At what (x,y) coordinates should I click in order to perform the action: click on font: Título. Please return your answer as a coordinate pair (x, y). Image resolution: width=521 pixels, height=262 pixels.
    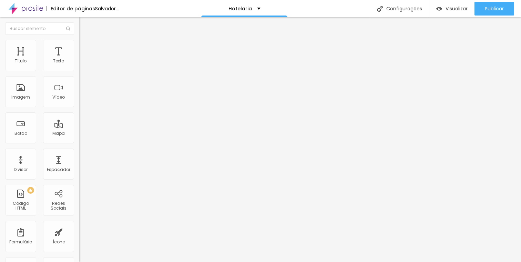
    Looking at the image, I should click on (21, 61).